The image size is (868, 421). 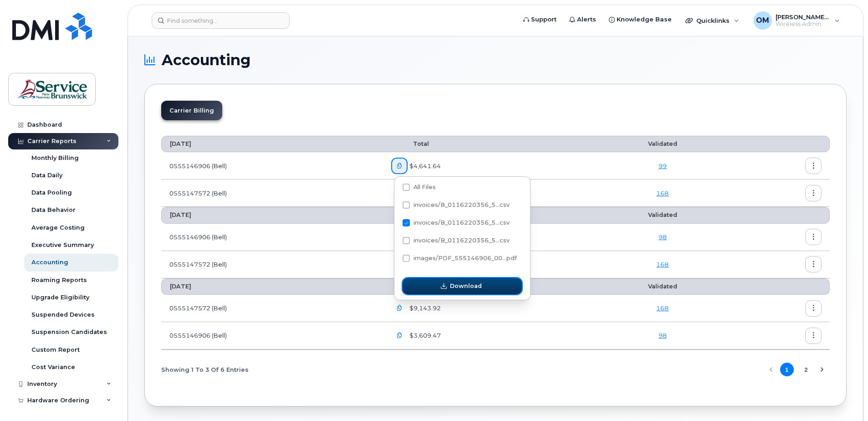 What do you see at coordinates (663, 165) in the screenshot?
I see `a: 99` at bounding box center [663, 165].